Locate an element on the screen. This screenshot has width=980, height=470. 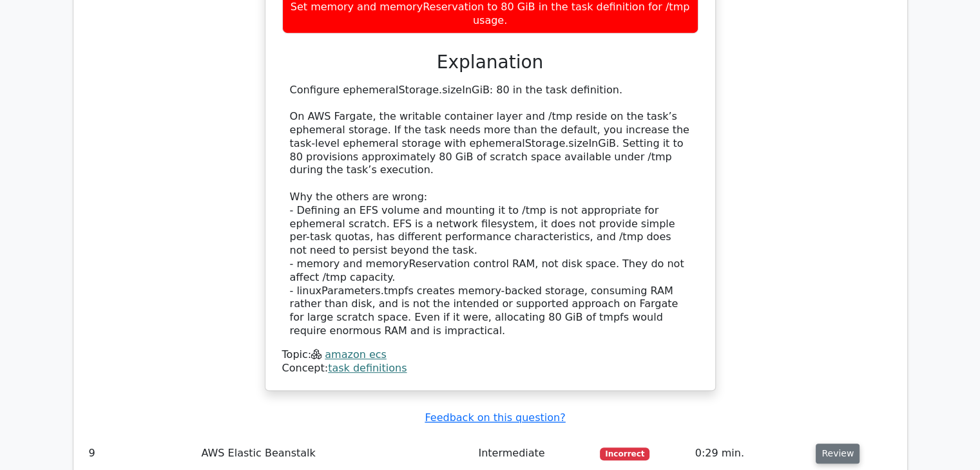
u: Feedback on this question? is located at coordinates (495, 418).